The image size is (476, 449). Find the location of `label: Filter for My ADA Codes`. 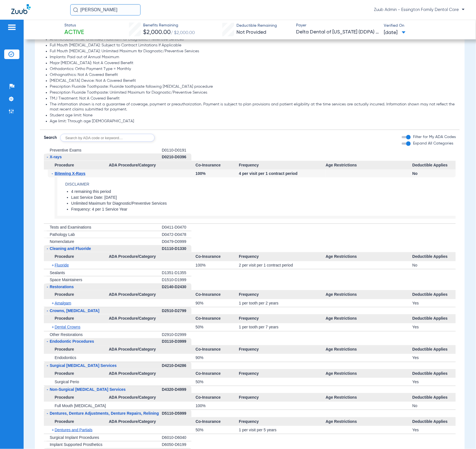

label: Filter for My ADA Codes is located at coordinates (434, 137).